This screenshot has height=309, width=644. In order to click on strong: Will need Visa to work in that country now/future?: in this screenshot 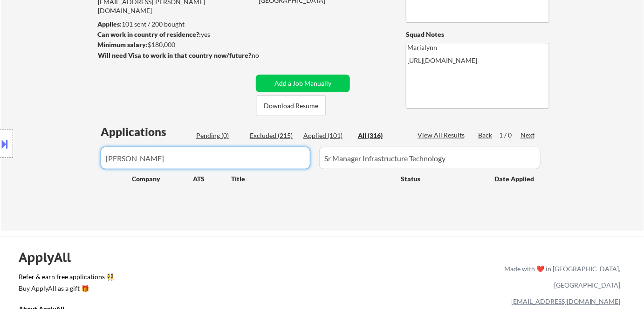, I will do `click(175, 55)`.